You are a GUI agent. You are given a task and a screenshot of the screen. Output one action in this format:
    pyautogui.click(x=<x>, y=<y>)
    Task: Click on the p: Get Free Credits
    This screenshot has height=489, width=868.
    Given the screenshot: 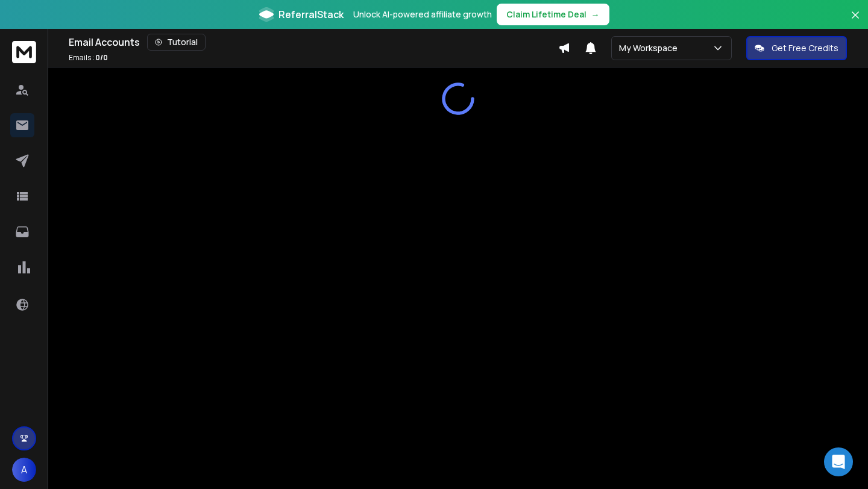 What is the action you would take?
    pyautogui.click(x=805, y=48)
    